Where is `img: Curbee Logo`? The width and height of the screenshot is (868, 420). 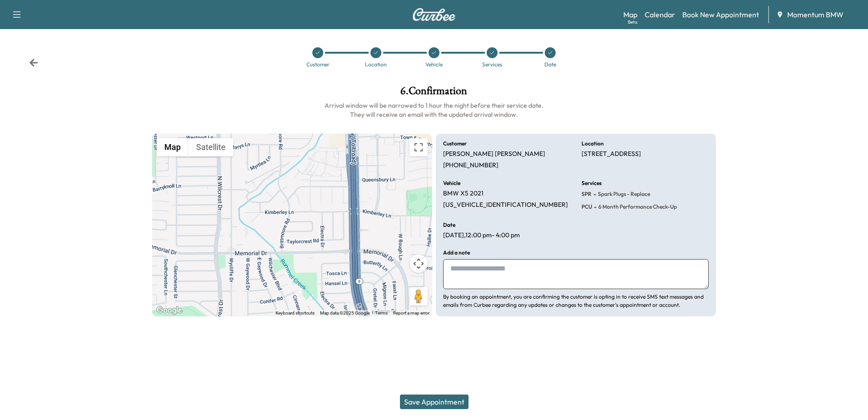 img: Curbee Logo is located at coordinates (434, 14).